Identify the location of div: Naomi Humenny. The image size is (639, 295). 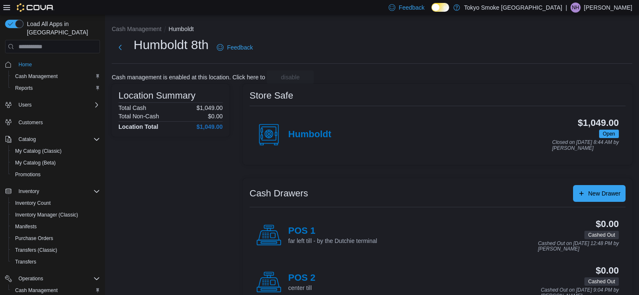
(576, 8).